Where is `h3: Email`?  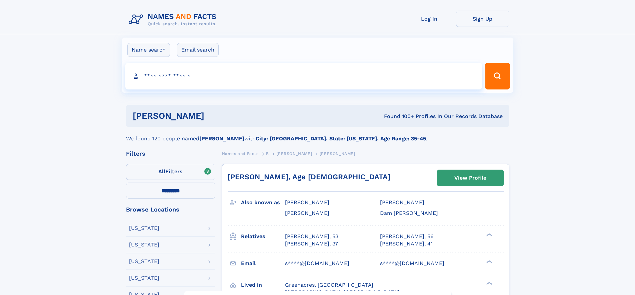 h3: Email is located at coordinates (263, 264).